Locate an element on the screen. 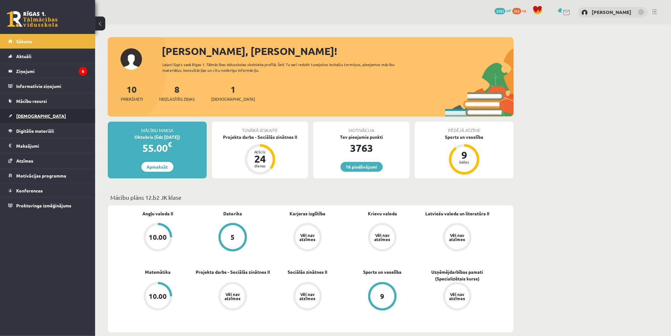 The width and height of the screenshot is (671, 336). a: Matemātika is located at coordinates (158, 272).